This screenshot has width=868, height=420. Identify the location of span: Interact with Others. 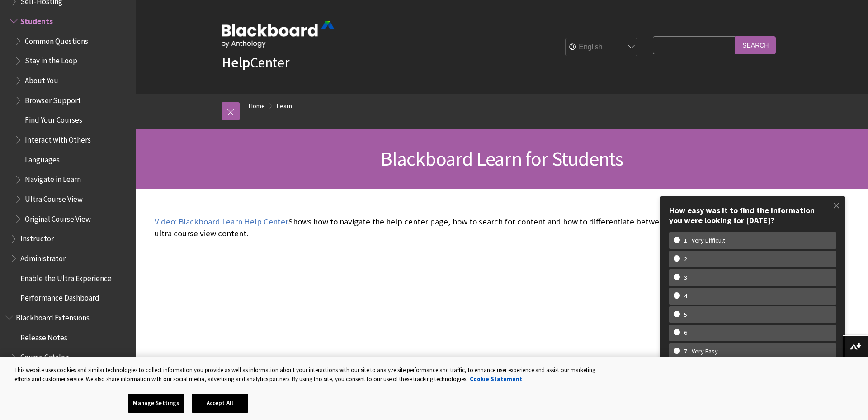
(58, 138).